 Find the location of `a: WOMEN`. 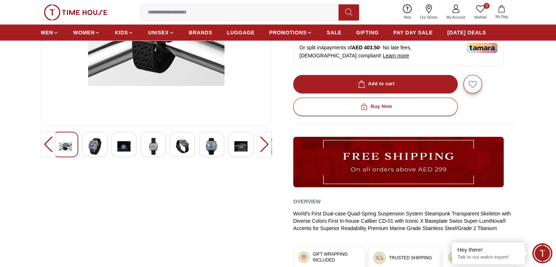

a: WOMEN is located at coordinates (87, 33).